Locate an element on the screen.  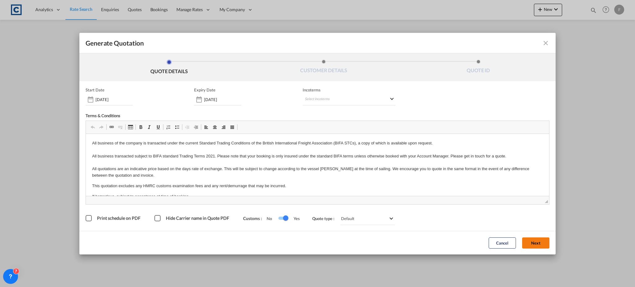
div: Default is located at coordinates (347, 218).